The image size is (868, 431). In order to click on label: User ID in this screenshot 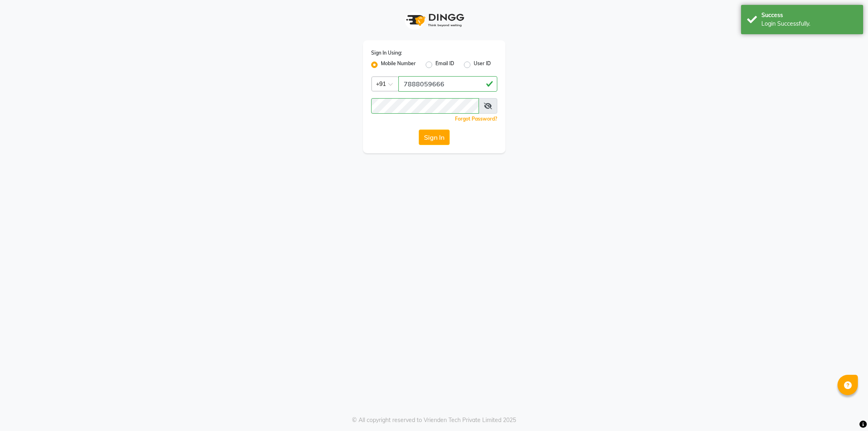, I will do `click(482, 65)`.